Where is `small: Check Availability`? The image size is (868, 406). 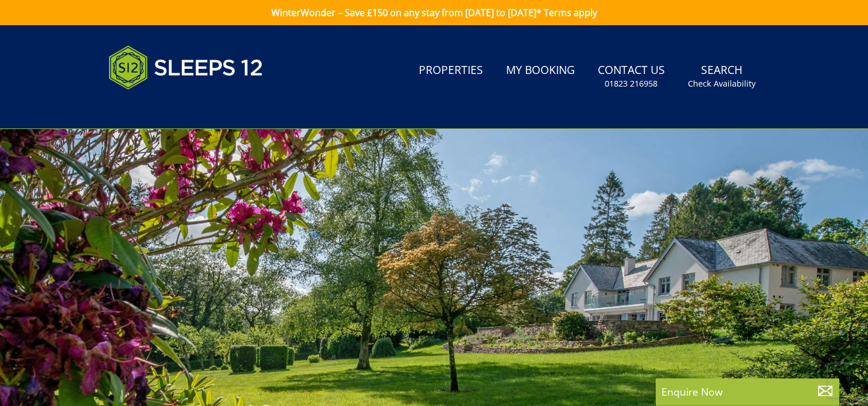
small: Check Availability is located at coordinates (722, 84).